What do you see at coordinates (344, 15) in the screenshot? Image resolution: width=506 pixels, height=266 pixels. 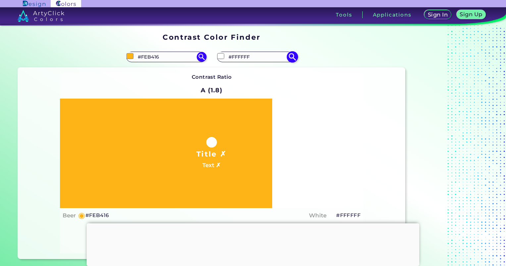 I see `h3: Tools` at bounding box center [344, 15].